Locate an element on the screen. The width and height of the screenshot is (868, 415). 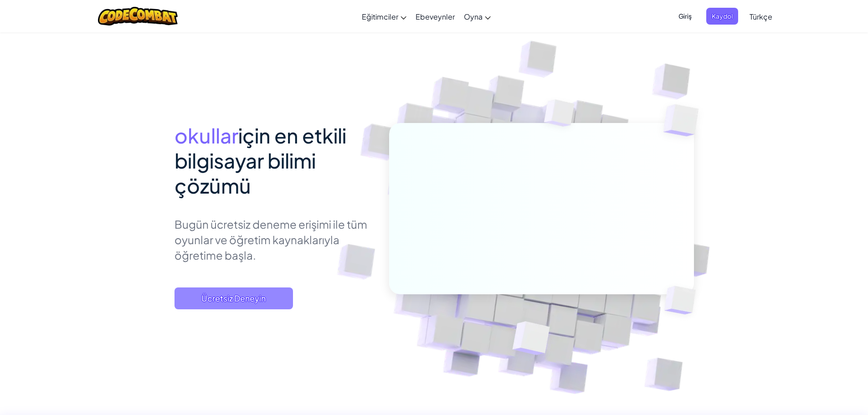
a: Eğitimciler is located at coordinates (384, 16).